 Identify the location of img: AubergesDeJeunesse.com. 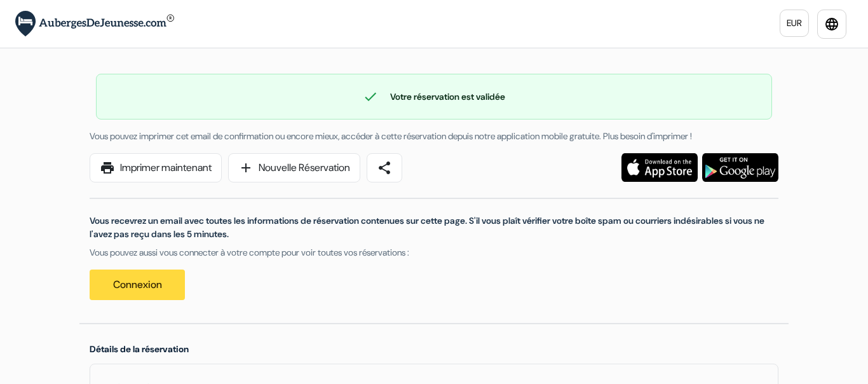
(94, 23).